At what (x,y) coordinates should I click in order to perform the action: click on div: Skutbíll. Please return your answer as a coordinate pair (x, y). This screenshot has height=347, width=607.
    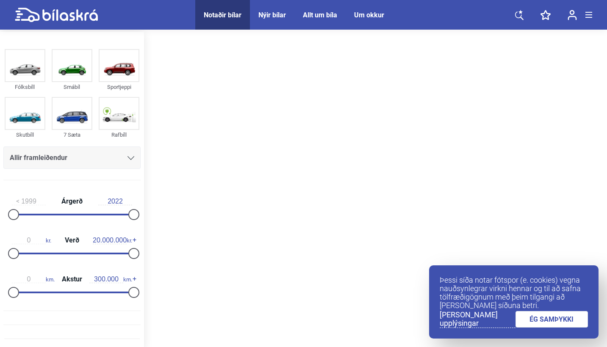
    Looking at the image, I should click on (25, 135).